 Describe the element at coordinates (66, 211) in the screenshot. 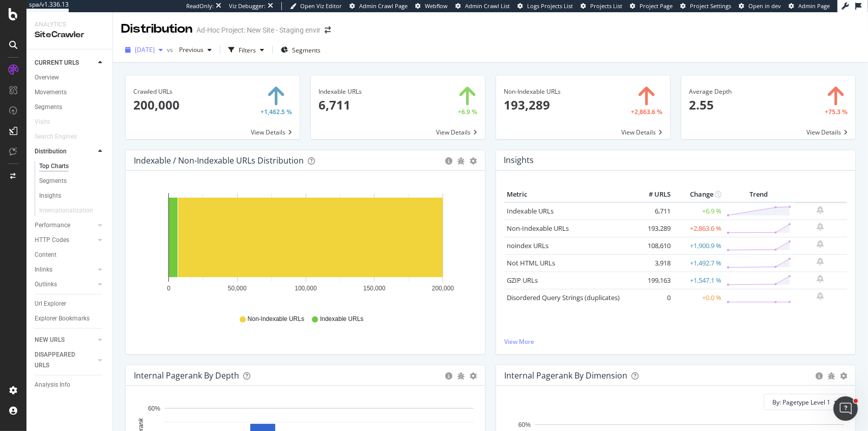

I see `div: Internationalization` at that location.